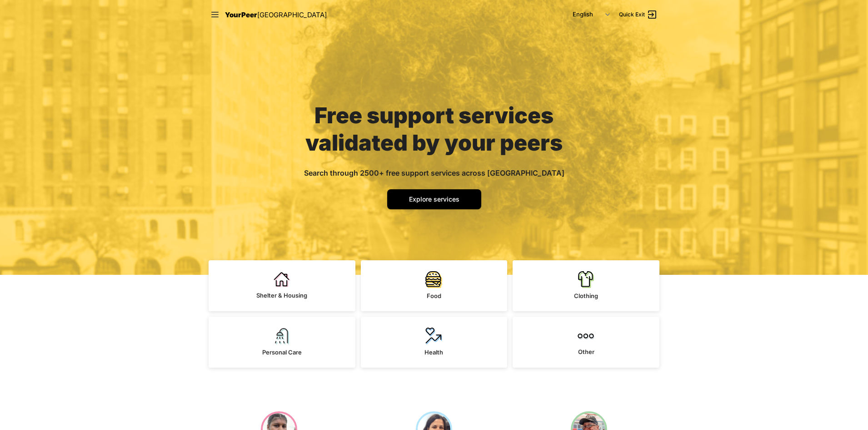  I want to click on a: Health, so click(434, 342).